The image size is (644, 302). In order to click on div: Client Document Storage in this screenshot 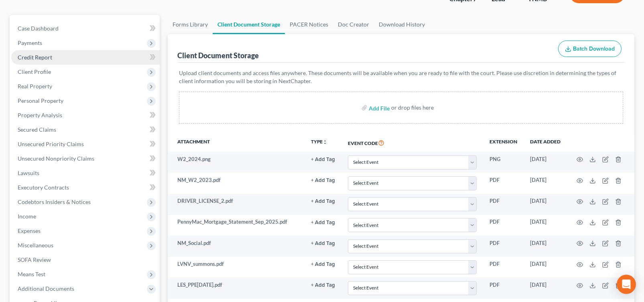, I will do `click(218, 55)`.